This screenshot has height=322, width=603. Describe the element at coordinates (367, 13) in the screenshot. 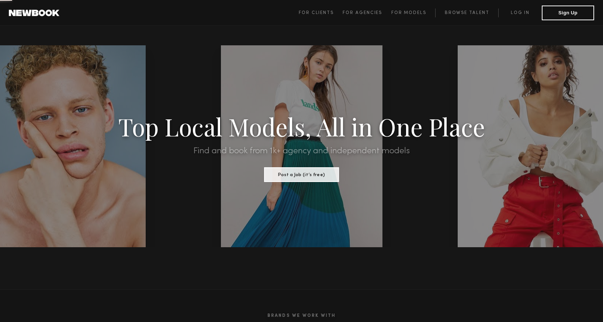

I see `a: For Agencies` at that location.